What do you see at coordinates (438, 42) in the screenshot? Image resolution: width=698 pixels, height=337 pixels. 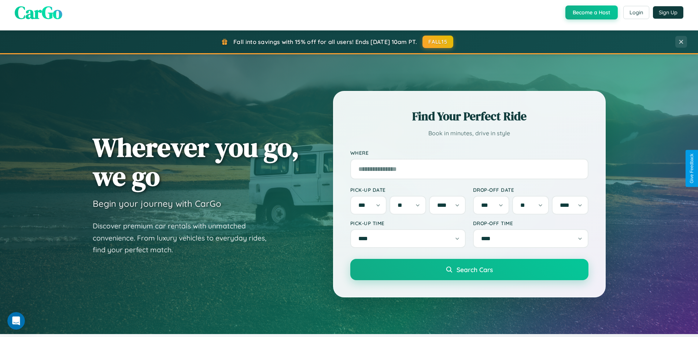 I see `button: FALL15` at bounding box center [438, 42].